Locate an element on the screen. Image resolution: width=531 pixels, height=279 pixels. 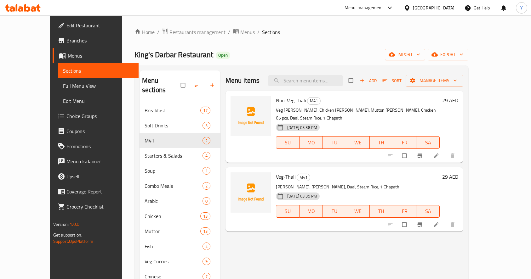
span: Soft Drinks is located at coordinates (173, 126).